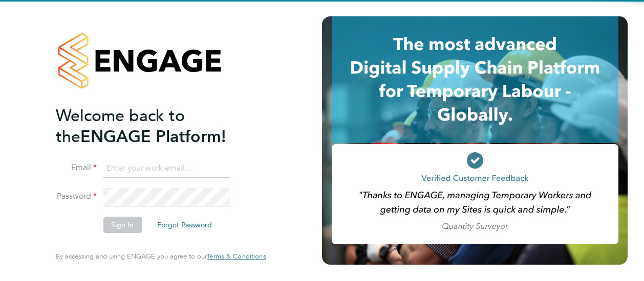 The height and width of the screenshot is (281, 644). What do you see at coordinates (166, 169) in the screenshot?
I see `input: Enter your work email...` at bounding box center [166, 169].